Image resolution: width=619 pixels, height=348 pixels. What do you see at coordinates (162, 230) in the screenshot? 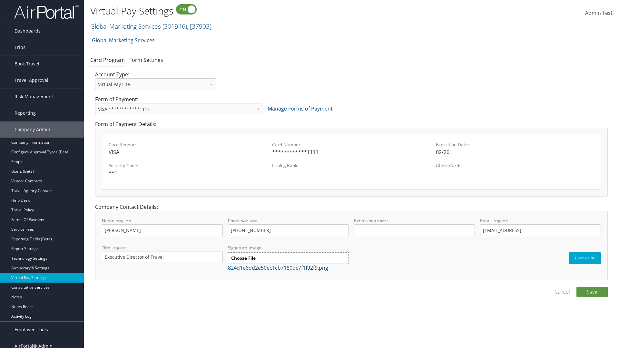
I see `input: Name:Required` at bounding box center [162, 230].